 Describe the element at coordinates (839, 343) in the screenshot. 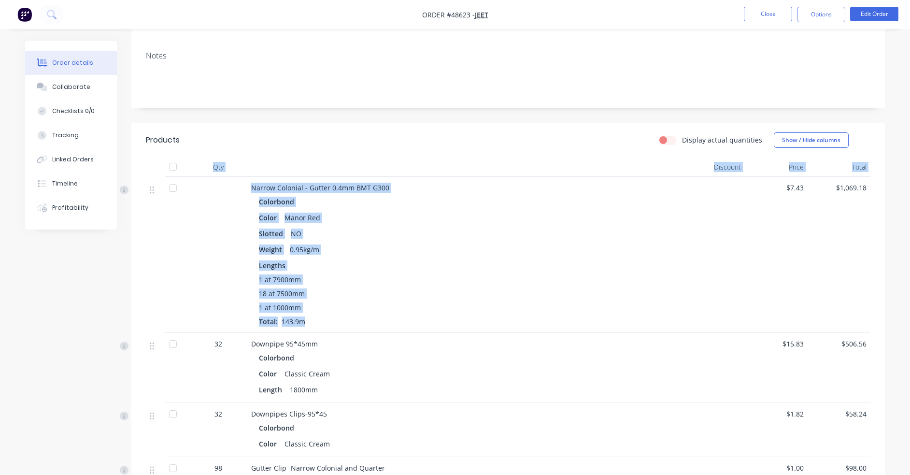

I see `span: $506.56` at that location.